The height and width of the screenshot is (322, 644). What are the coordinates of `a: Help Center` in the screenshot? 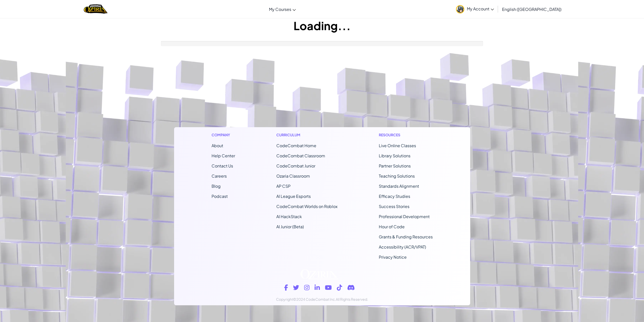 It's located at (223, 155).